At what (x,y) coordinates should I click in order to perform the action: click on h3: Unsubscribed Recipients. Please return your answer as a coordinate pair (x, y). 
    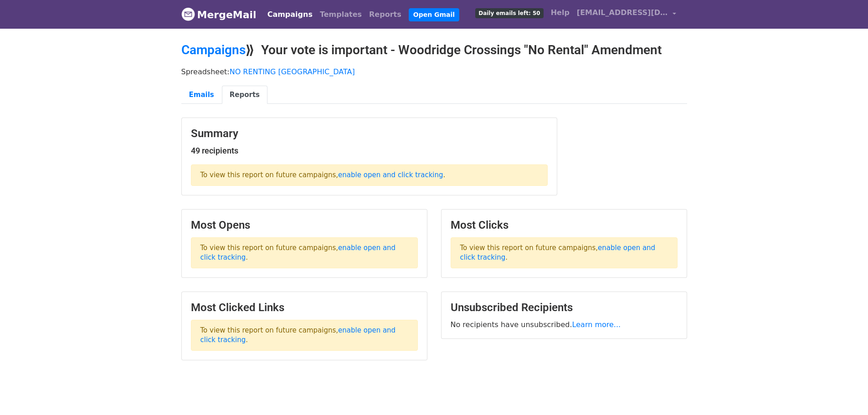
    Looking at the image, I should click on (564, 308).